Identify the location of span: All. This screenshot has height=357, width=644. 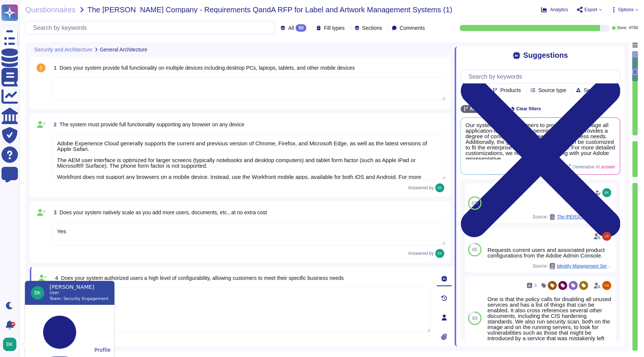
(291, 28).